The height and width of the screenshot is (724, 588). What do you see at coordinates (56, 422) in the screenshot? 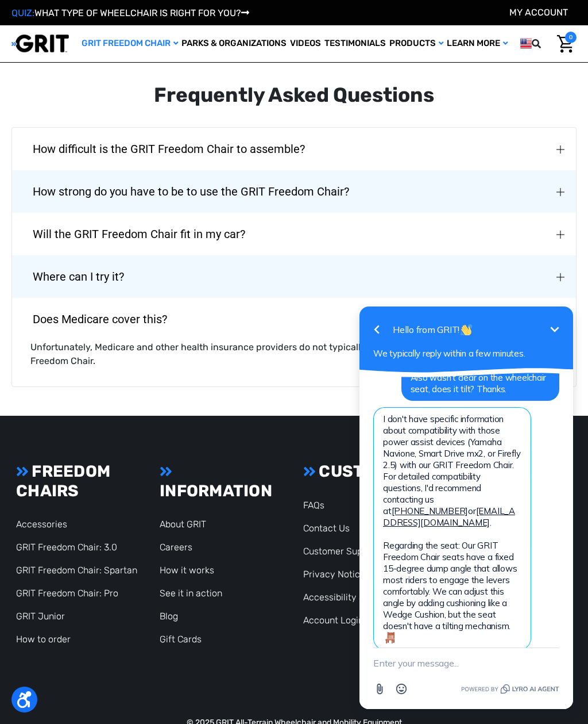
I see `button: Open Emoji picker` at bounding box center [56, 422].